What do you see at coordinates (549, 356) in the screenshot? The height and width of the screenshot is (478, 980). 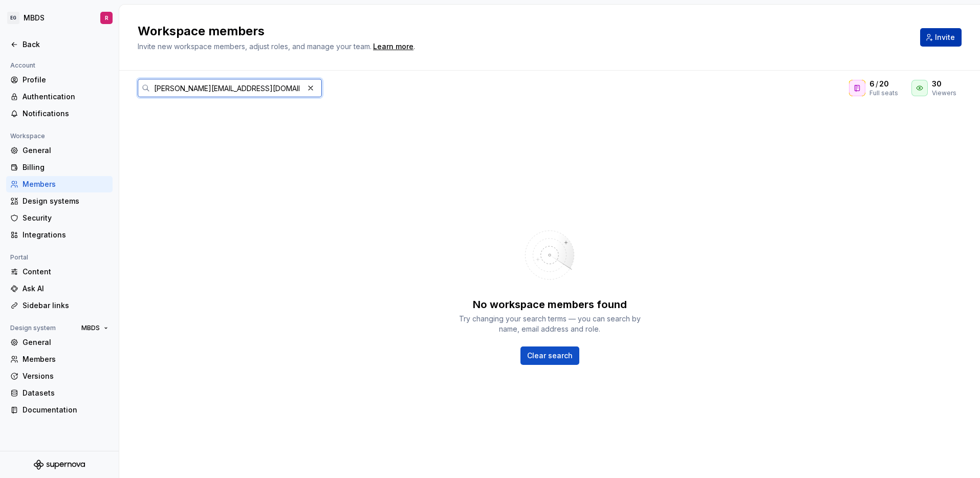 I see `button: Clear search` at bounding box center [549, 356].